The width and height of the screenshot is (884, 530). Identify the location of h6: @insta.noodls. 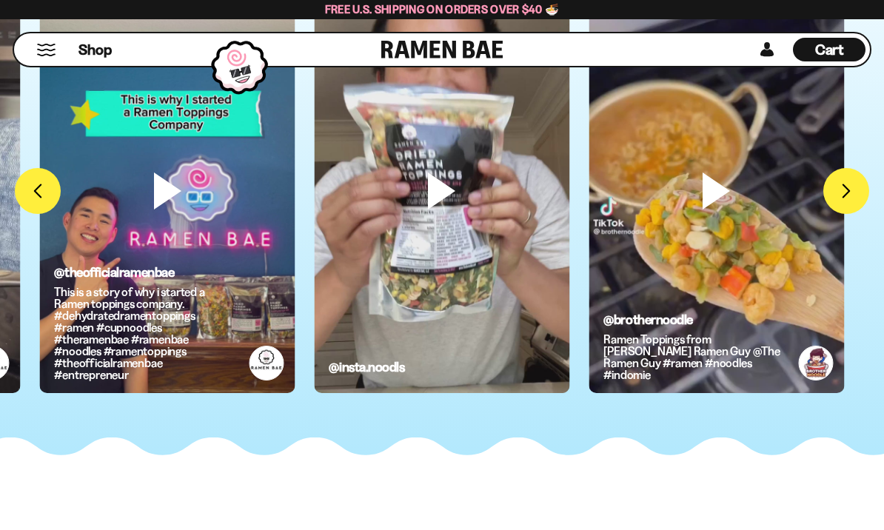
(367, 367).